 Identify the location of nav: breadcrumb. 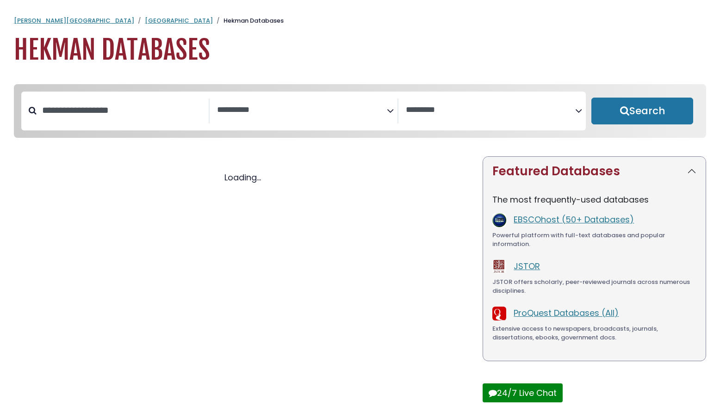
(360, 21).